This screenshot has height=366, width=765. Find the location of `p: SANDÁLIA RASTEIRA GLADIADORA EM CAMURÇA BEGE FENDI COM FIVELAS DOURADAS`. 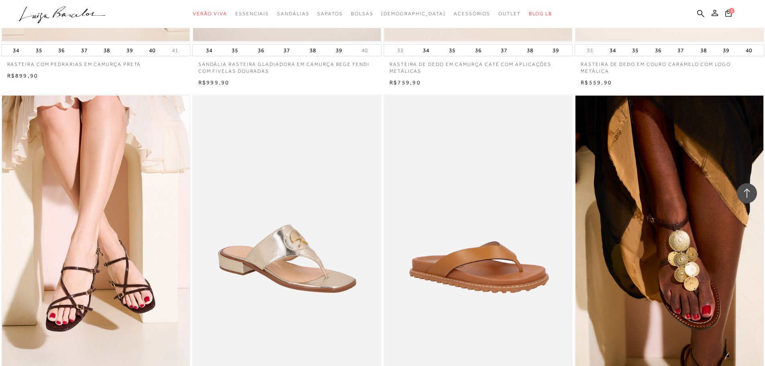

p: SANDÁLIA RASTEIRA GLADIADORA EM CAMURÇA BEGE FENDI COM FIVELAS DOURADAS is located at coordinates (287, 65).